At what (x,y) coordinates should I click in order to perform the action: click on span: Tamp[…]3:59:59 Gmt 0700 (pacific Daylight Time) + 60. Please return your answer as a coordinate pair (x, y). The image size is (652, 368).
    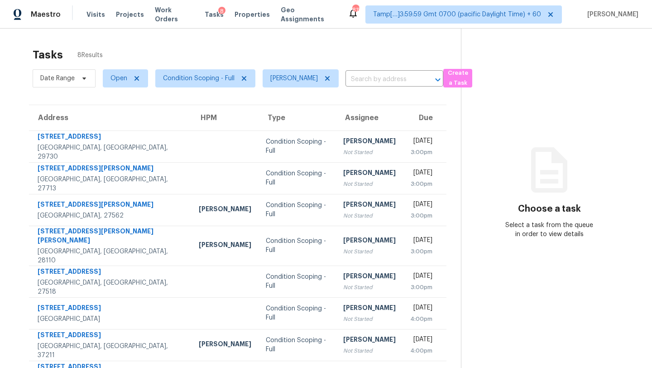
    Looking at the image, I should click on (457, 14).